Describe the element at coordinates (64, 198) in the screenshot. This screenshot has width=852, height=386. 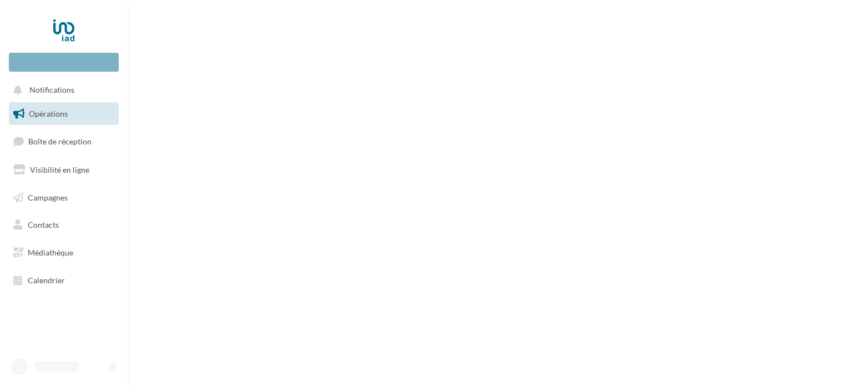
I see `a: Campagnes` at that location.